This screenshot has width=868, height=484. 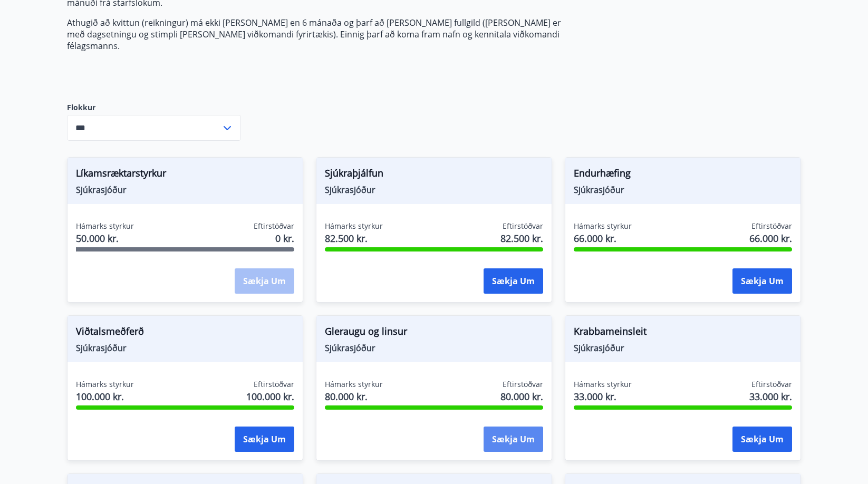 I want to click on span: Endurhæfing, so click(x=683, y=175).